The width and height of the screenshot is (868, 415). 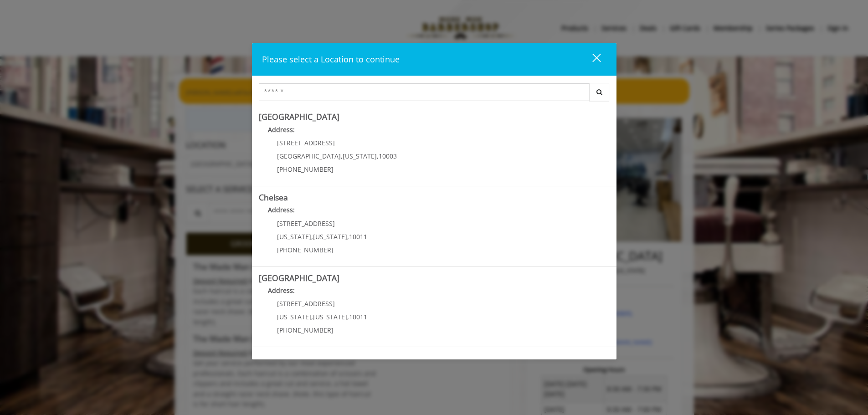 What do you see at coordinates (590, 59) in the screenshot?
I see `button: close dialog` at bounding box center [590, 59].